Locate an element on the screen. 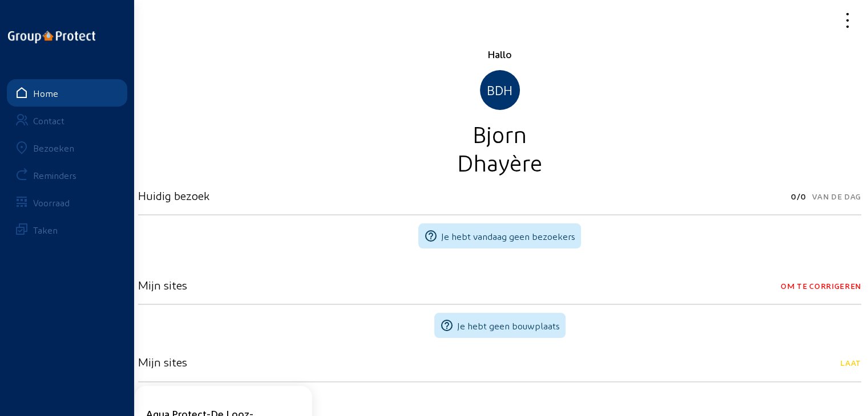 This screenshot has width=868, height=416. span: Je hebt geen bouwplaats is located at coordinates (509, 326).